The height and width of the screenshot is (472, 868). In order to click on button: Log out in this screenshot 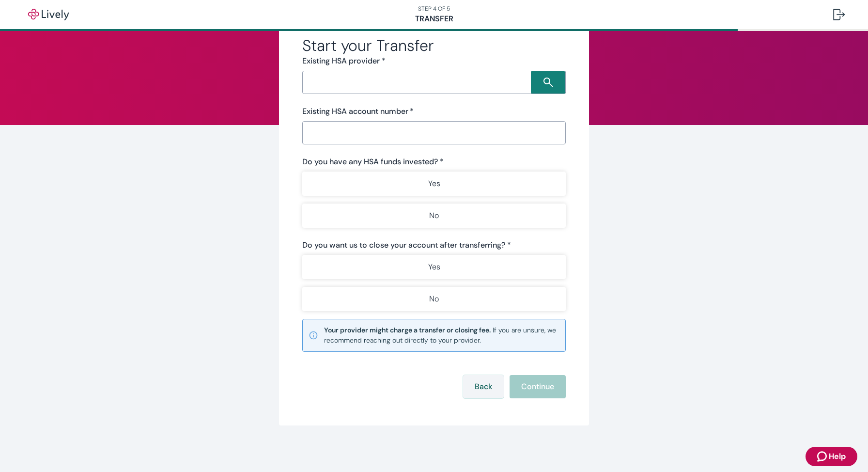, I will do `click(839, 14)`.